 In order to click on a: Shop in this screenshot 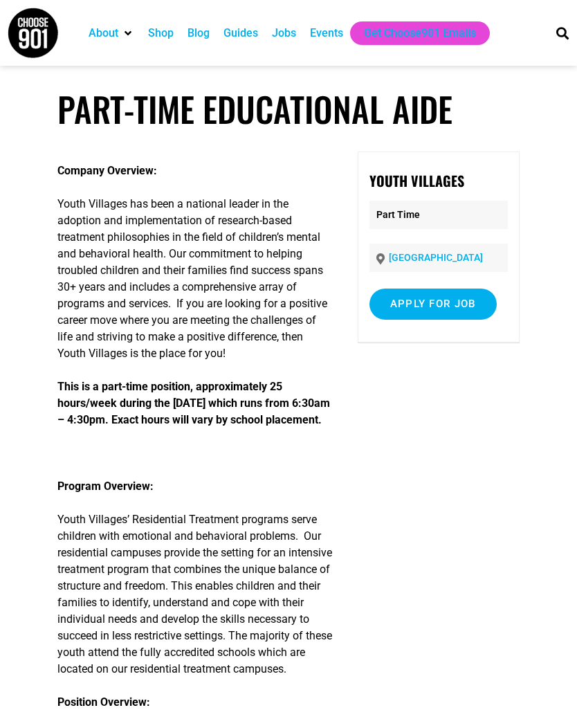, I will do `click(161, 33)`.